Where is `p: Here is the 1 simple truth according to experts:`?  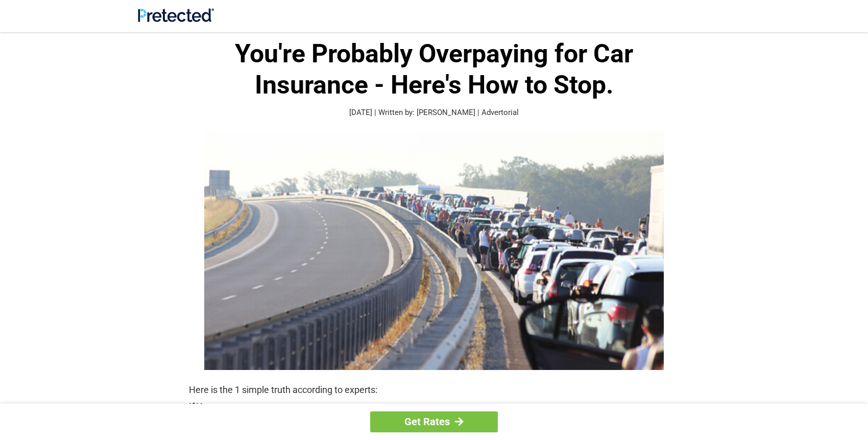 p: Here is the 1 simple truth according to experts: is located at coordinates (434, 390).